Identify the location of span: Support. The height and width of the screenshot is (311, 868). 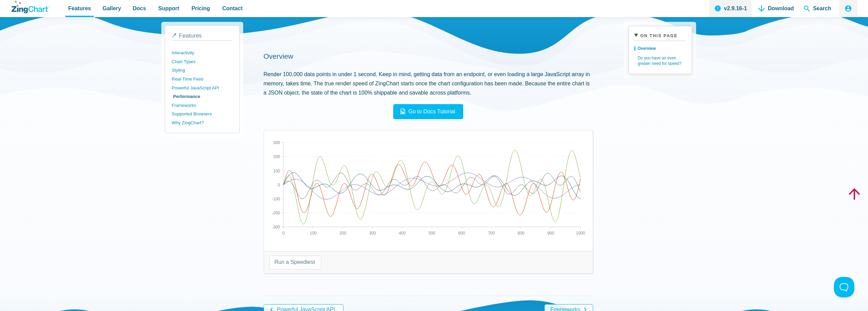
(168, 8).